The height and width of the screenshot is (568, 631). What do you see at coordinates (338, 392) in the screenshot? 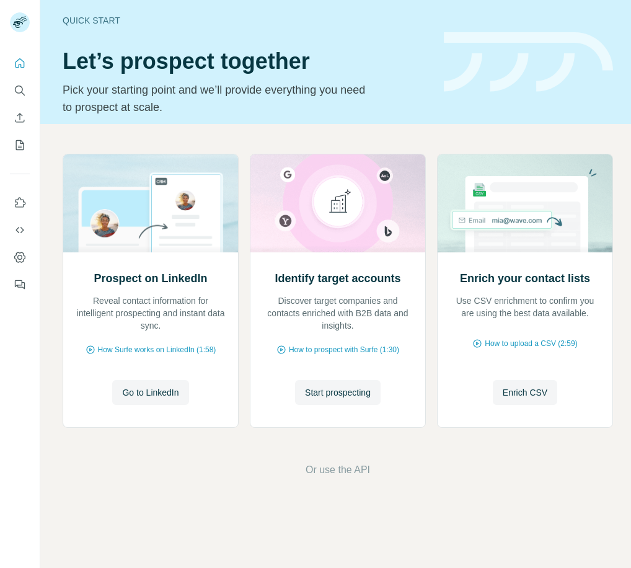
I see `span: Start prospecting` at bounding box center [338, 392].